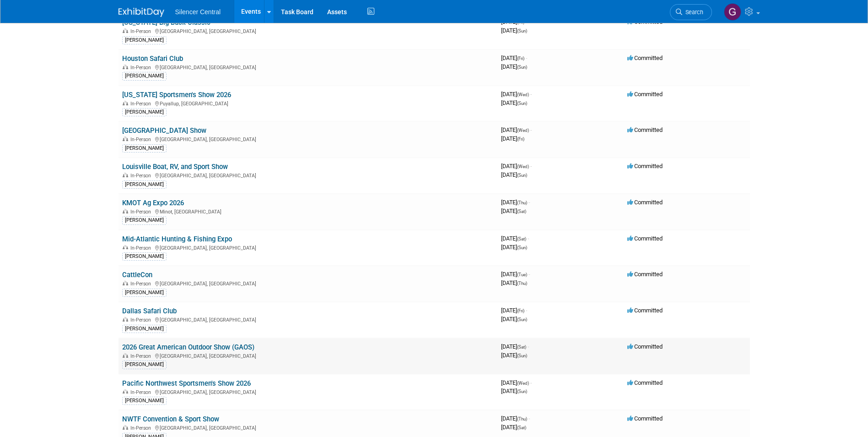 The image size is (868, 437). I want to click on img: Griffin Brown, so click(733, 12).